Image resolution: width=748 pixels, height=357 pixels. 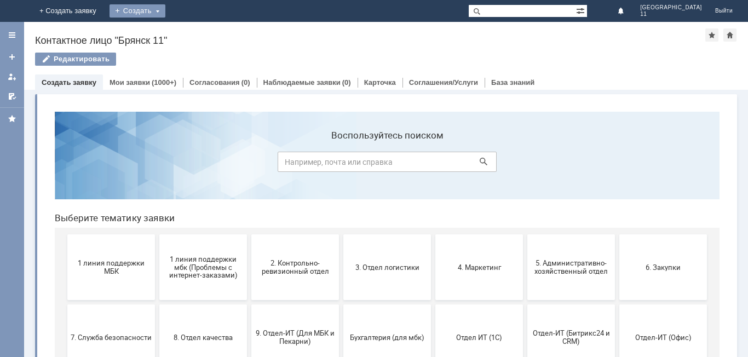 What do you see at coordinates (65, 304) in the screenshot?
I see `button: Финансовый отдел` at bounding box center [65, 304].